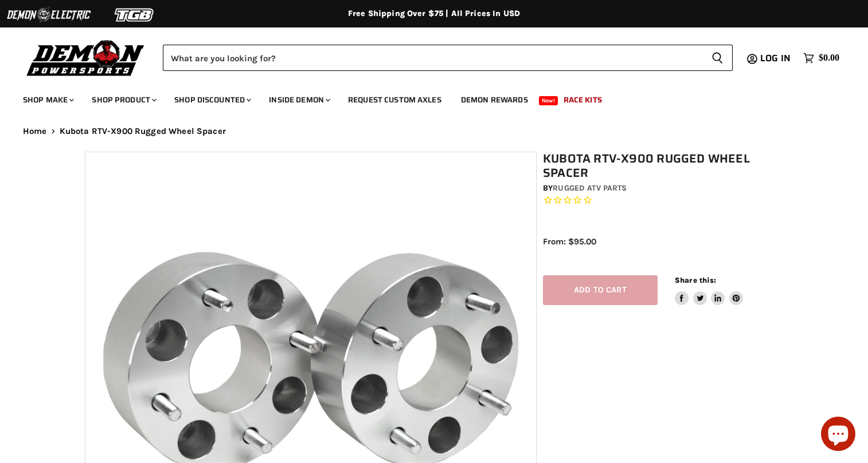 This screenshot has width=868, height=463. I want to click on span: Log in, so click(775, 58).